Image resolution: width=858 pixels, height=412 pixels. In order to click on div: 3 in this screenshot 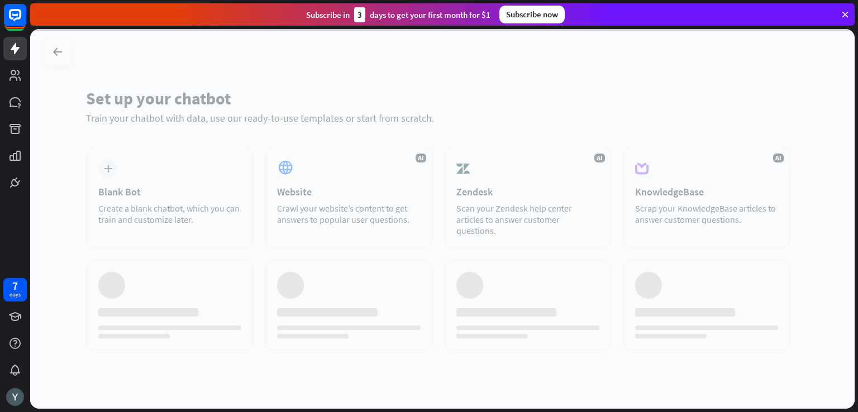, I will do `click(360, 15)`.